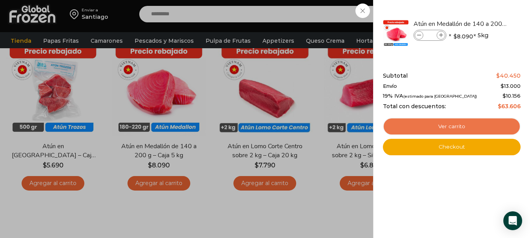  I want to click on span: 10.156, so click(512, 96).